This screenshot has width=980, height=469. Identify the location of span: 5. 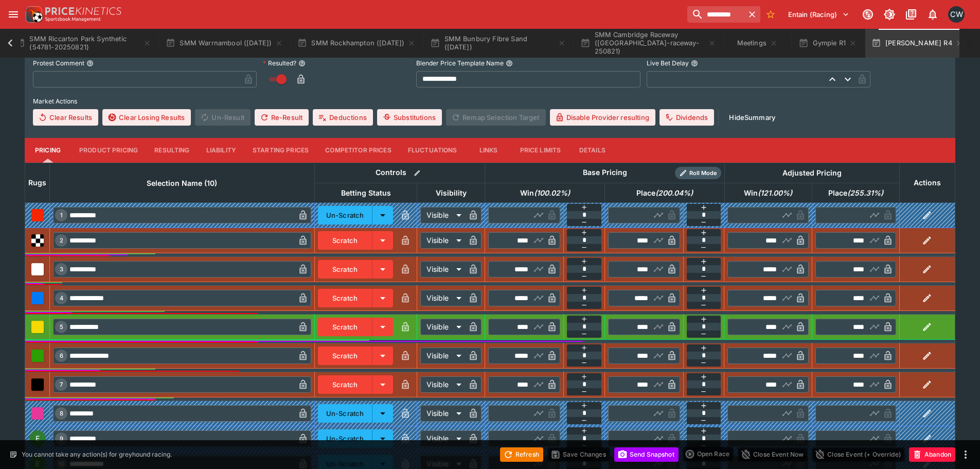
(61, 327).